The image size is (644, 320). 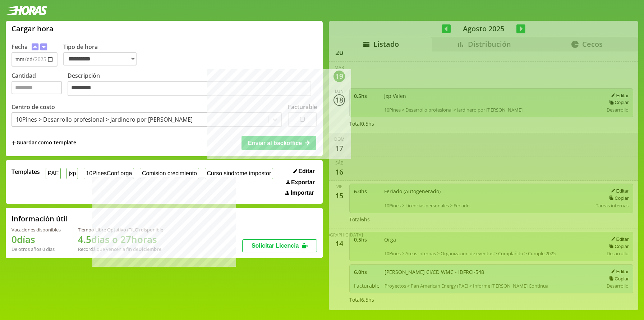 What do you see at coordinates (150, 249) in the screenshot?
I see `b: Diciembre` at bounding box center [150, 249].